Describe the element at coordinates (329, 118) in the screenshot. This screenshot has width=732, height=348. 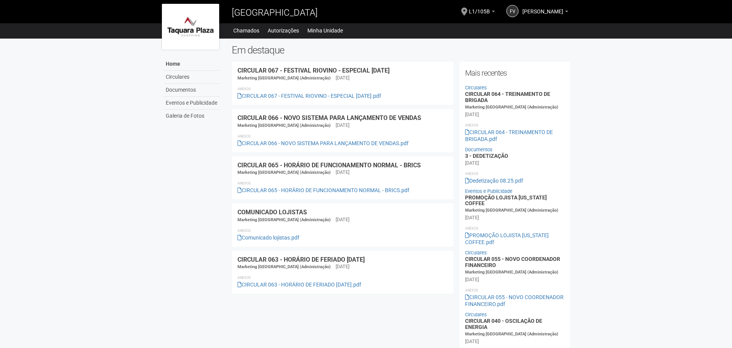
I see `a: CIRCULAR 066 - NOVO SISTEMA PARA LANÇAMENTO DE VENDAS` at that location.